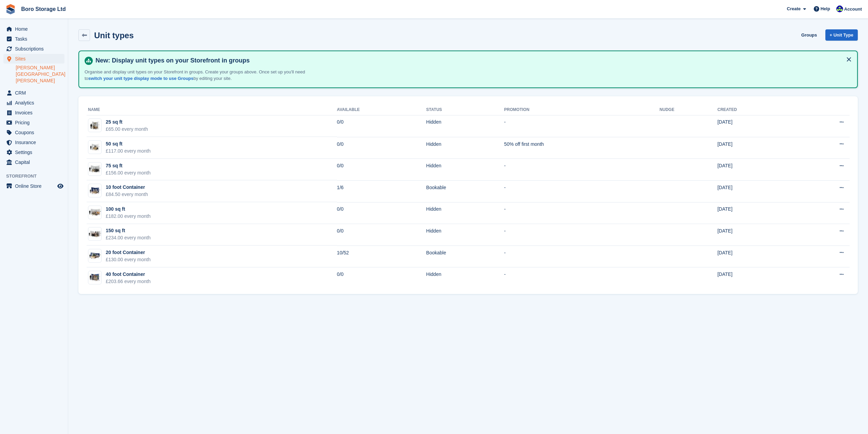  I want to click on img: 25.jpg, so click(95, 125).